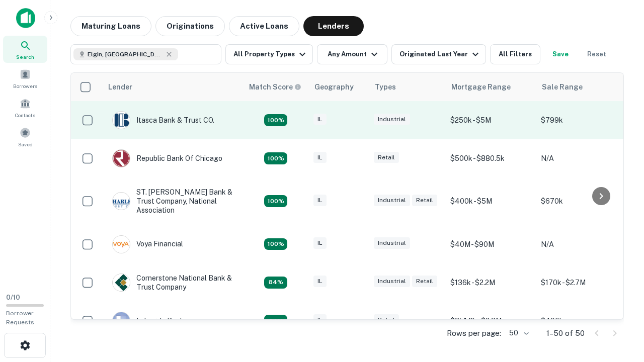  I want to click on span: Saved, so click(25, 144).